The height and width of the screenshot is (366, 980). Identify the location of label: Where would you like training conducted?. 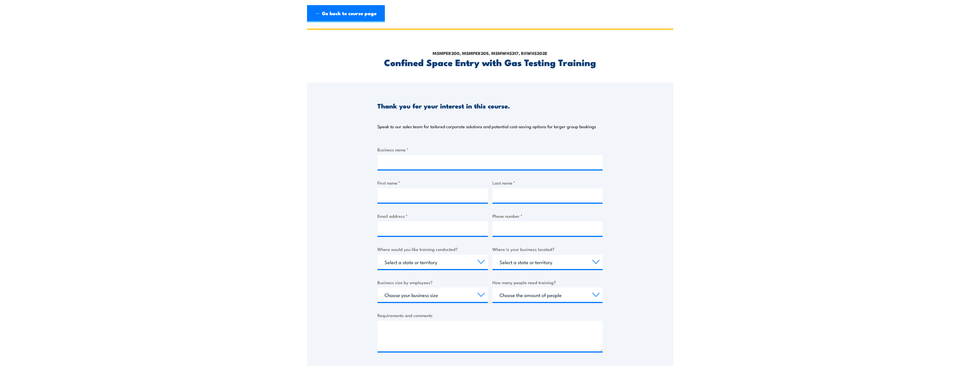
(433, 248).